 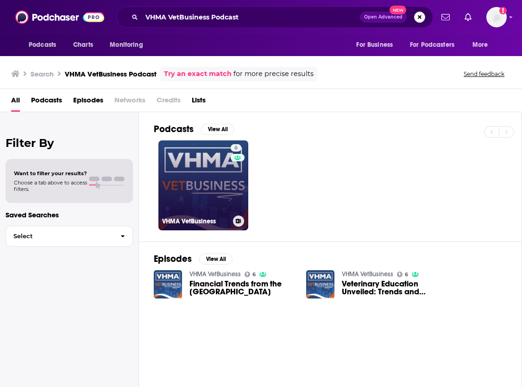 I want to click on h3: Search, so click(x=42, y=74).